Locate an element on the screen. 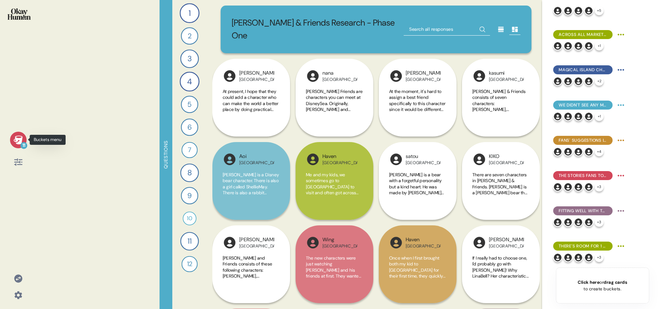 The height and width of the screenshot is (309, 663). div: KIKO is located at coordinates (506, 156).